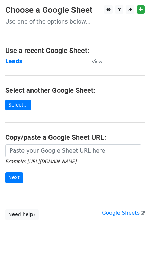 This screenshot has height=257, width=150. Describe the element at coordinates (14, 177) in the screenshot. I see `input: Next` at that location.